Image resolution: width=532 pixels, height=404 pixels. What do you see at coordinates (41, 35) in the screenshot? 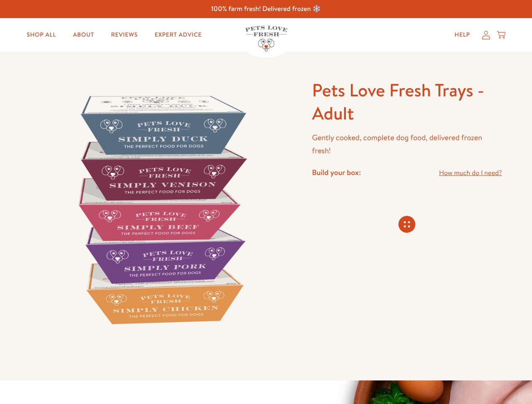
I see `a: Shop All` at bounding box center [41, 35].